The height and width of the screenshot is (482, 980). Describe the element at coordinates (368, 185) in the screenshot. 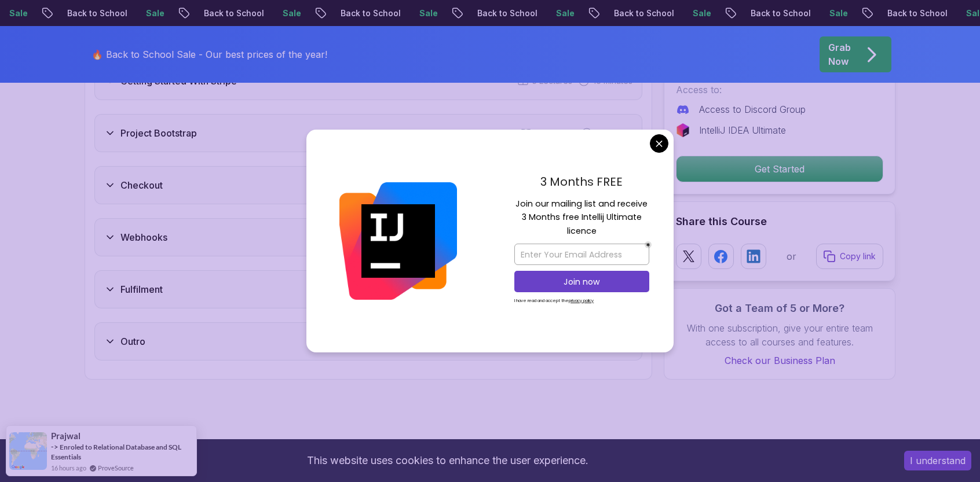

I see `button: Checkout4 Lectures 21 minutes` at that location.